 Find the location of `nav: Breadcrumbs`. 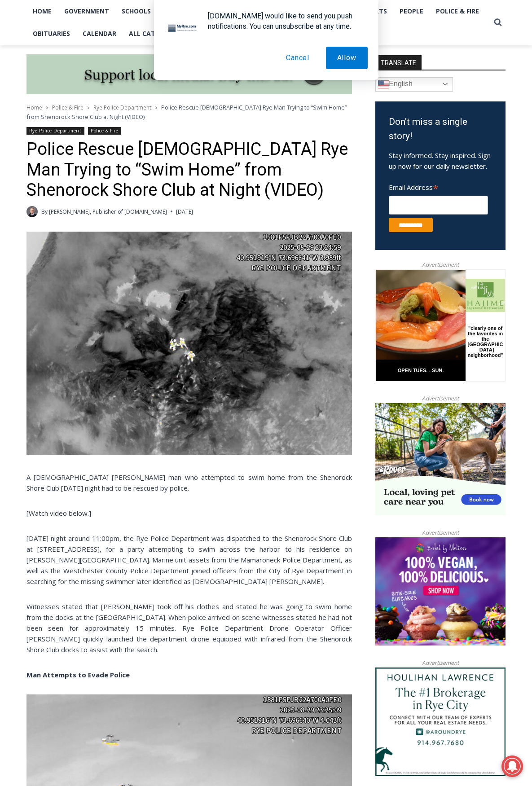

nav: Breadcrumbs is located at coordinates (189, 112).